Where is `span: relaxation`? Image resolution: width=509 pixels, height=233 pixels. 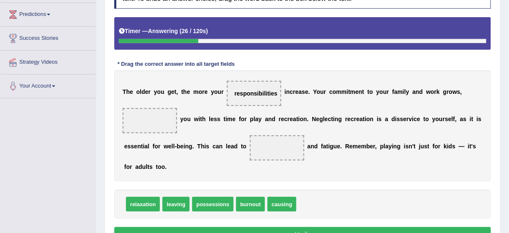 span: relaxation is located at coordinates (143, 204).